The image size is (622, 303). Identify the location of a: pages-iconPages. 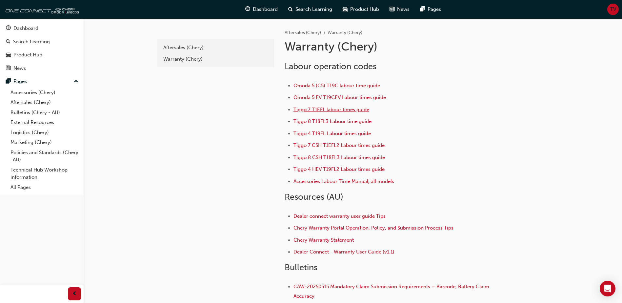
(430, 9).